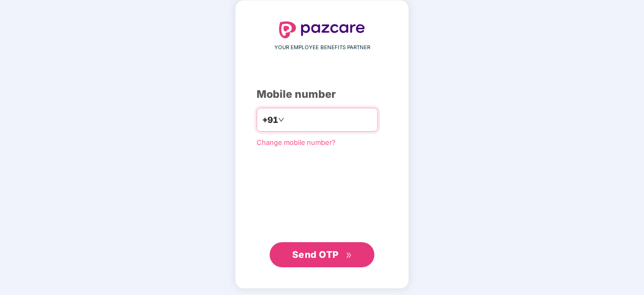 Image resolution: width=644 pixels, height=295 pixels. What do you see at coordinates (296, 142) in the screenshot?
I see `span: Change mobile number?` at bounding box center [296, 142].